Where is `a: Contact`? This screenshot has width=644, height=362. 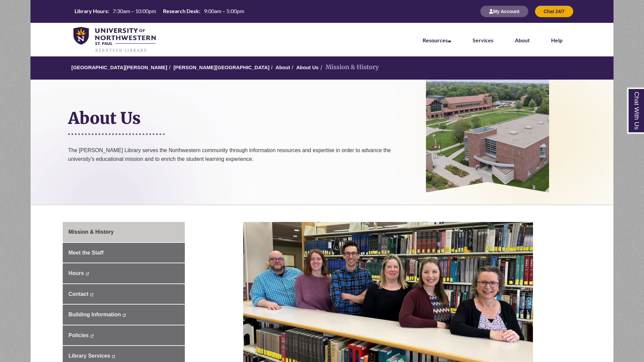 a: Contact is located at coordinates (124, 294).